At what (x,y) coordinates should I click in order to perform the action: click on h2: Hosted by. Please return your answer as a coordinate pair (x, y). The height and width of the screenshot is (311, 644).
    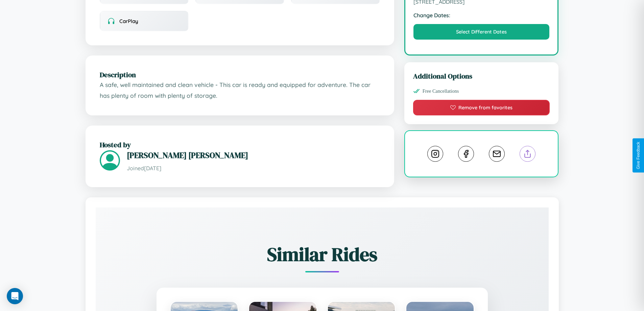
    Looking at the image, I should click on (239, 144).